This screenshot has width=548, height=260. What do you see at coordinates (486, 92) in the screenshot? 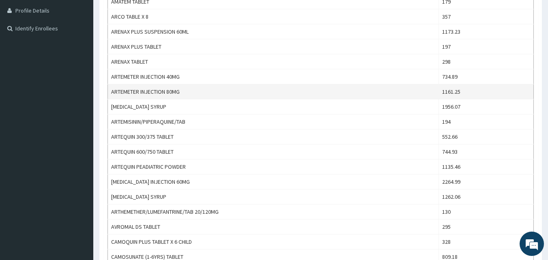
I see `td: 1161.25` at bounding box center [486, 92].